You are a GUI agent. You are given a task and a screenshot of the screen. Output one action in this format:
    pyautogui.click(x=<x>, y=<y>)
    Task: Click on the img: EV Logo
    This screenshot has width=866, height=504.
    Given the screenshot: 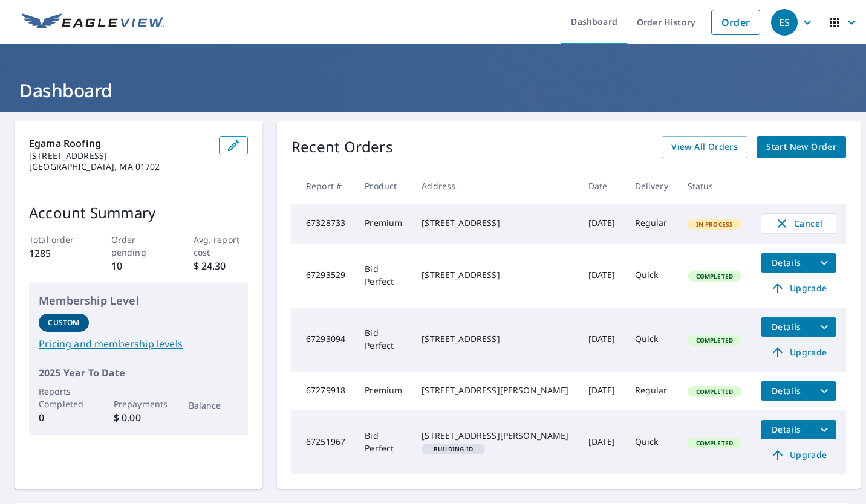 What is the action you would take?
    pyautogui.click(x=93, y=22)
    